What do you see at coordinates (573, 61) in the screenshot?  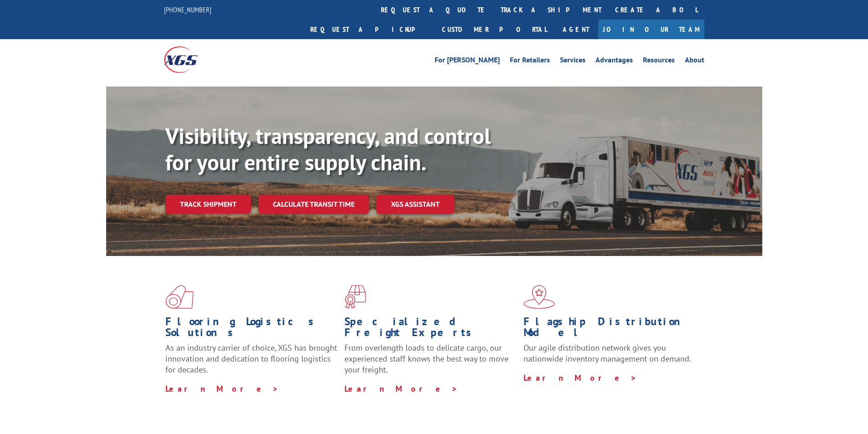 I see `a: Services` at bounding box center [573, 61].